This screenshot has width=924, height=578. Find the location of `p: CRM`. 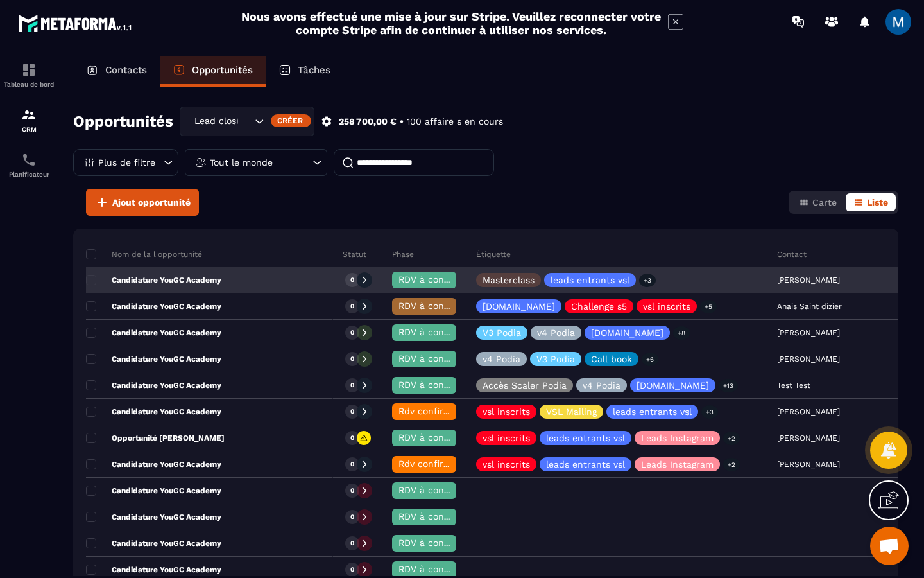

p: CRM is located at coordinates (29, 129).